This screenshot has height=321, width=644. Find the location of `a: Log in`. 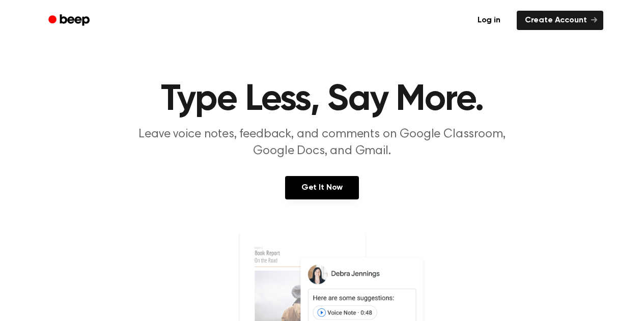

a: Log in is located at coordinates (489, 20).